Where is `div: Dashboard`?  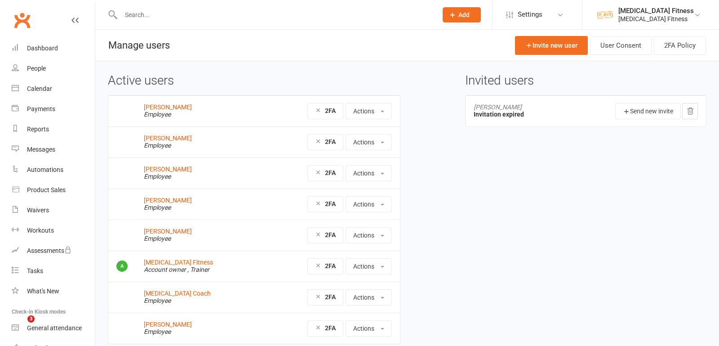 div: Dashboard is located at coordinates (42, 48).